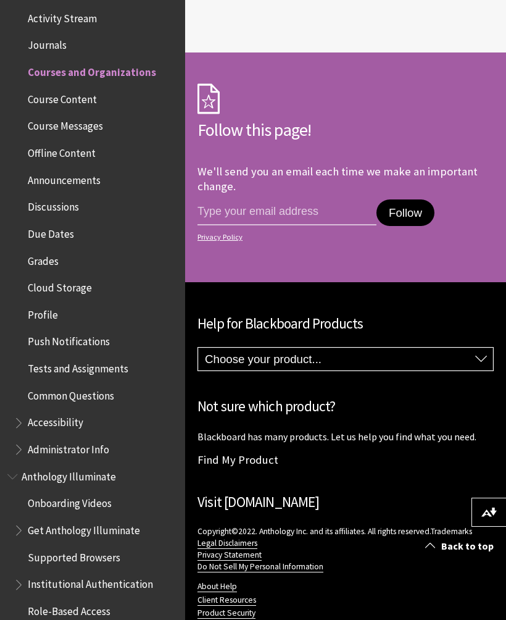  Describe the element at coordinates (65, 124) in the screenshot. I see `span: Course Messages` at that location.